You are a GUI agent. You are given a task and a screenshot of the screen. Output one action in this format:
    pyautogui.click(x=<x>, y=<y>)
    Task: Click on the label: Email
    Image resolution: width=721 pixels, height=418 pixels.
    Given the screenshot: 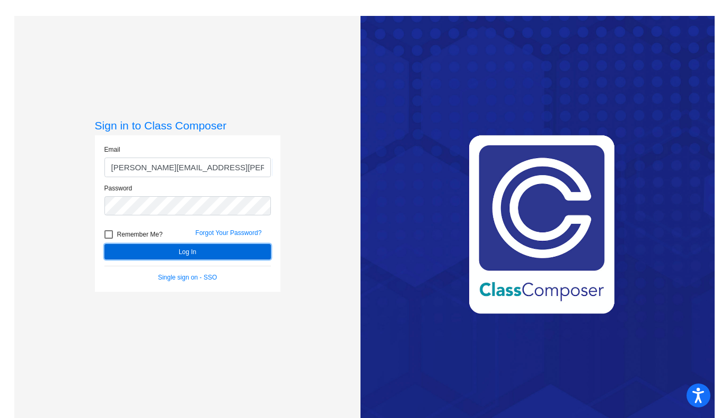 What is the action you would take?
    pyautogui.click(x=112, y=149)
    